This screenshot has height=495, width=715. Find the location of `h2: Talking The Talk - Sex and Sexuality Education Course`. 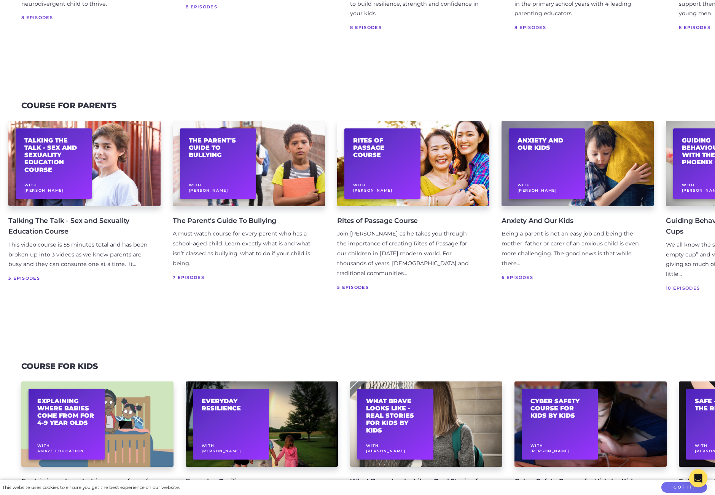

h2: Talking The Talk - Sex and Sexuality Education Course is located at coordinates (54, 155).